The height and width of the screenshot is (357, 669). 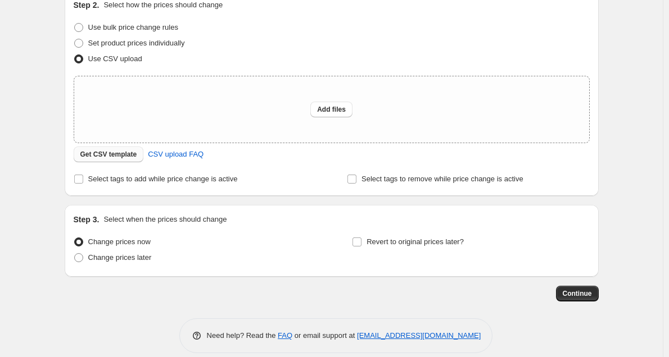 What do you see at coordinates (415, 242) in the screenshot?
I see `span: Revert to original prices later?` at bounding box center [415, 242].